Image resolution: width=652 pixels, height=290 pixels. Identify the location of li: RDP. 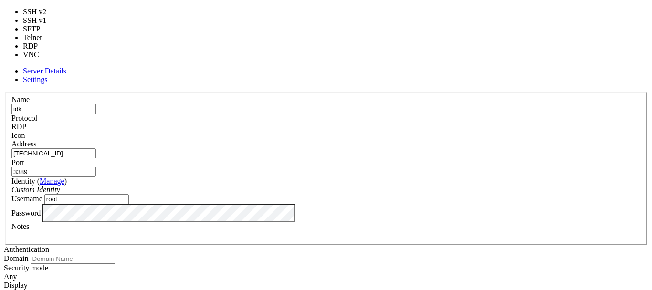
(40, 46).